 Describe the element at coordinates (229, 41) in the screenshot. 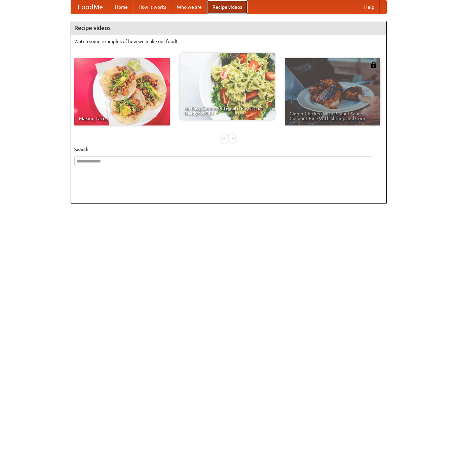

I see `p: Watch some examples of how we make our food!` at that location.